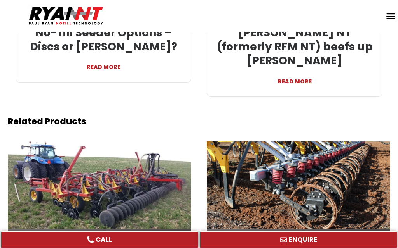  What do you see at coordinates (99, 240) in the screenshot?
I see `a: CALL` at bounding box center [99, 240].